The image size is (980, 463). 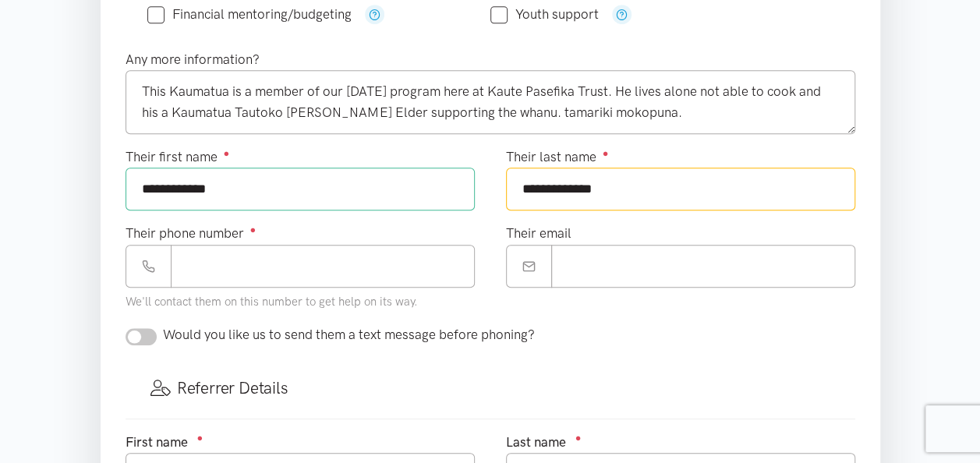 I want to click on label: Their phone number, so click(x=191, y=233).